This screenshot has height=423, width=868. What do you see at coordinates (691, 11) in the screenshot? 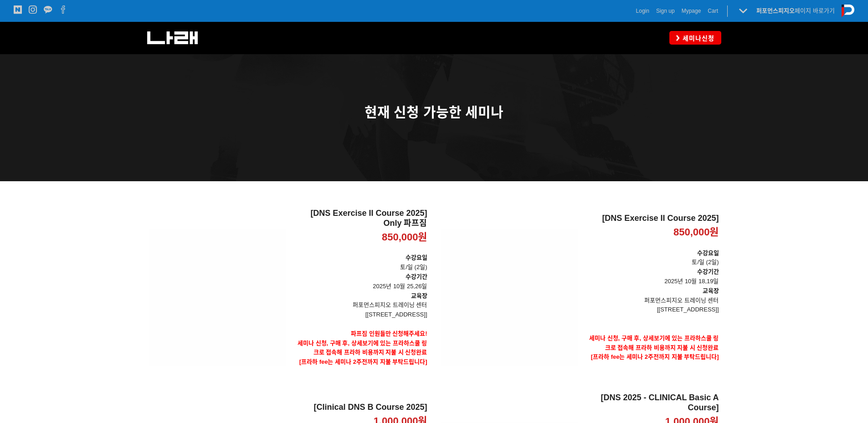
I see `span: Mypage` at bounding box center [691, 11].